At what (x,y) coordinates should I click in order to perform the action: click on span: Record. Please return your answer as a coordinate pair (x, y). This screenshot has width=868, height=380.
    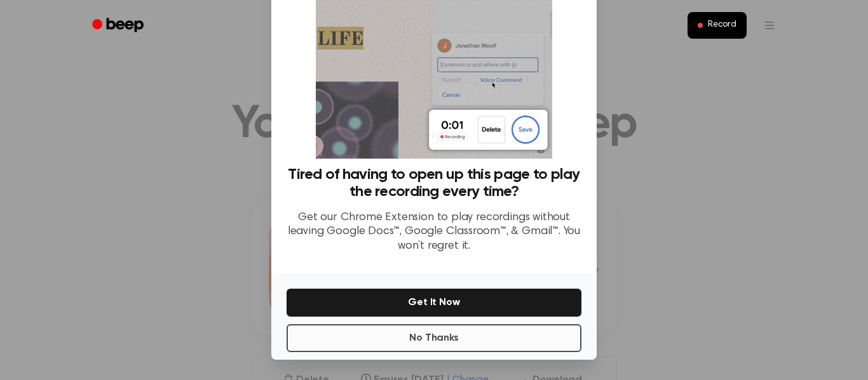
    Looking at the image, I should click on (721, 25).